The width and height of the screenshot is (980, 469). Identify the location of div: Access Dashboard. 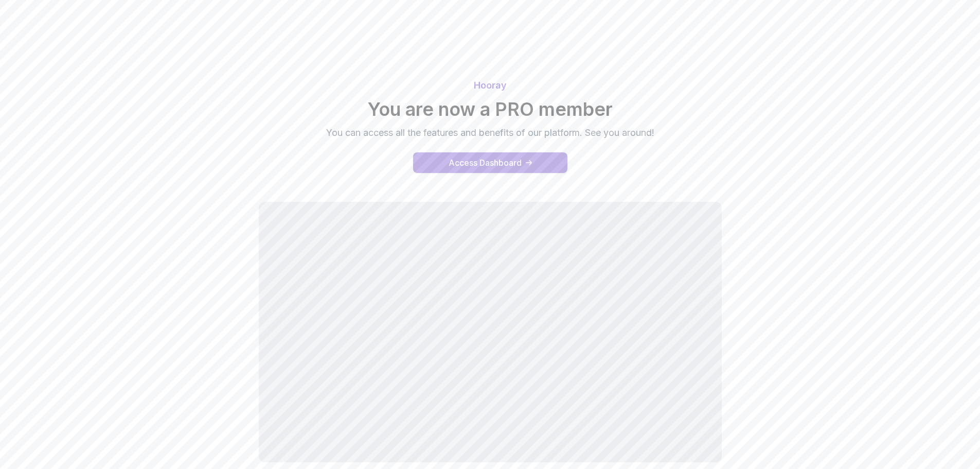
(485, 163).